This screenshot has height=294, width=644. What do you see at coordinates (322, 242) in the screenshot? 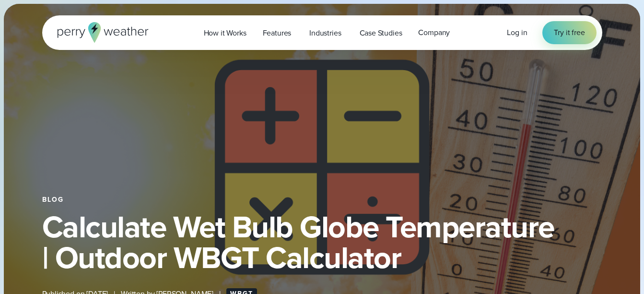
I see `h1: Calculate Wet Bulb Globe Temperature | Outdoor WBGT Calculator` at bounding box center [322, 242].